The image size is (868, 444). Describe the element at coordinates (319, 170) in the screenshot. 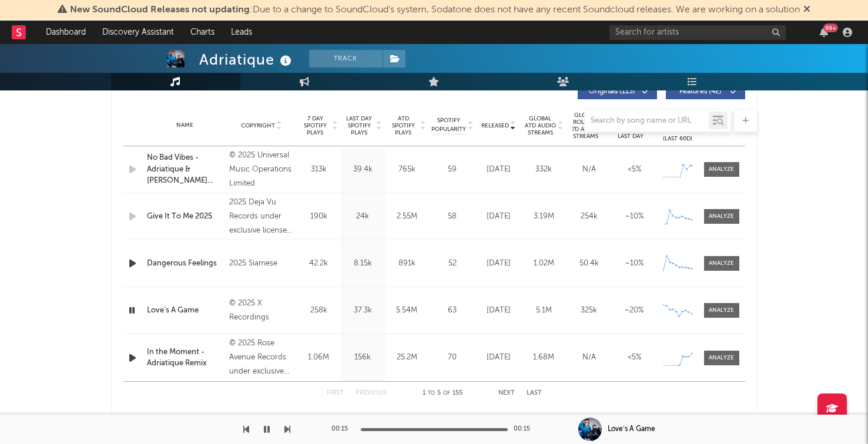

I see `div: 313k` at that location.